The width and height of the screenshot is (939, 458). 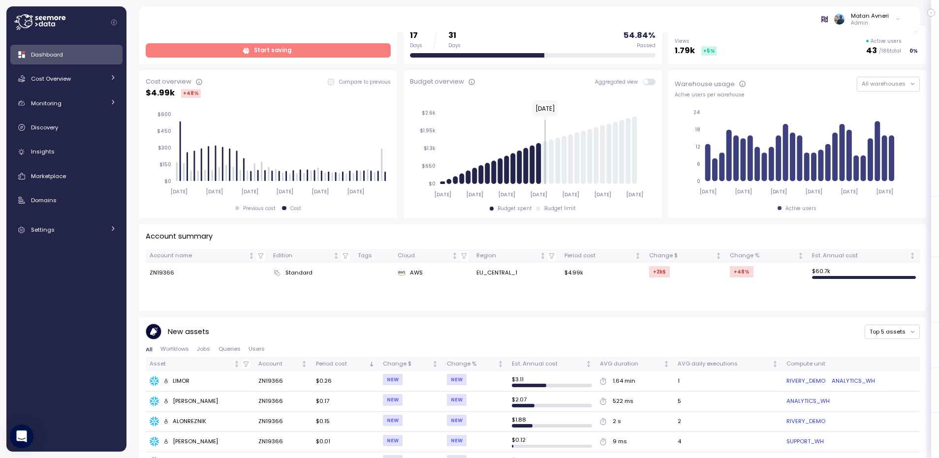 I want to click on div: Cost overview, so click(x=168, y=82).